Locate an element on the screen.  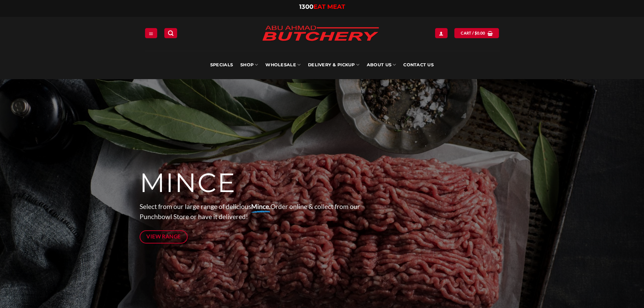
a: View cart is located at coordinates (477, 33).